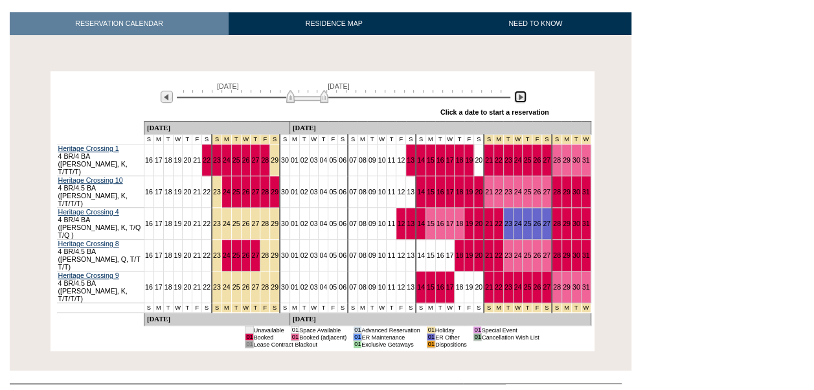 This screenshot has height=390, width=814. What do you see at coordinates (520, 96) in the screenshot?
I see `img: Next` at bounding box center [520, 96].